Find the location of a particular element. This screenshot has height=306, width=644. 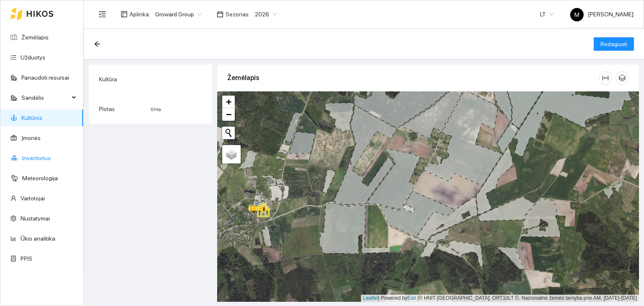

button: Redaguoti is located at coordinates (614, 44).